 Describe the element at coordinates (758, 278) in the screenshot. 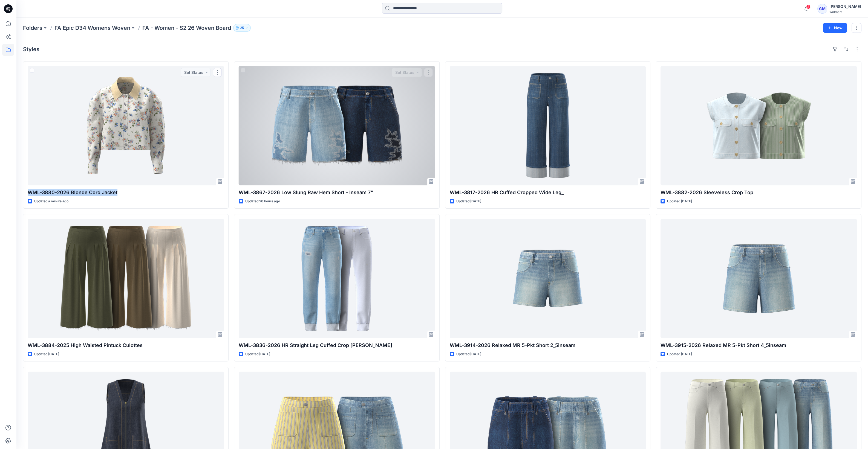

I see `a: WML-3915-2026 Relaxed MR 5-Pkt Short 4_5inseam` at that location.